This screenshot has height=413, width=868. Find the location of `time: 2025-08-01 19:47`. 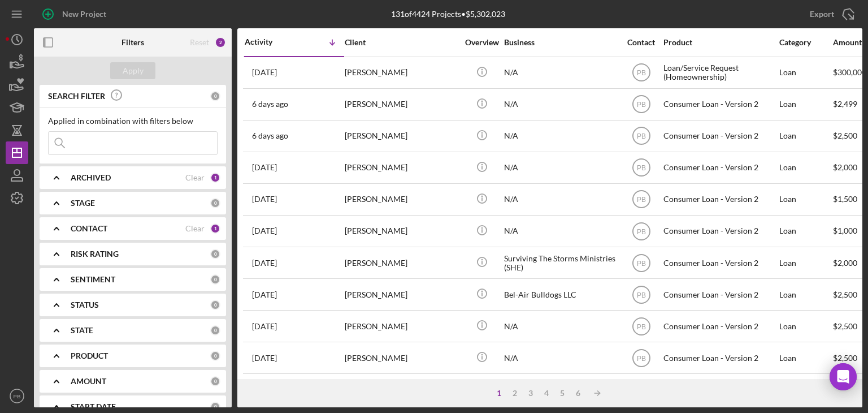

time: 2025-08-01 19:47 is located at coordinates (265, 231).